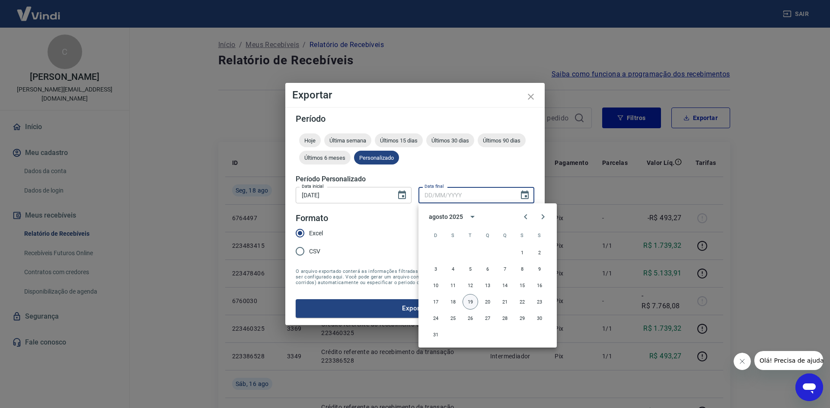 The image size is (830, 408). What do you see at coordinates (470, 319) in the screenshot?
I see `button: 26` at bounding box center [470, 319].